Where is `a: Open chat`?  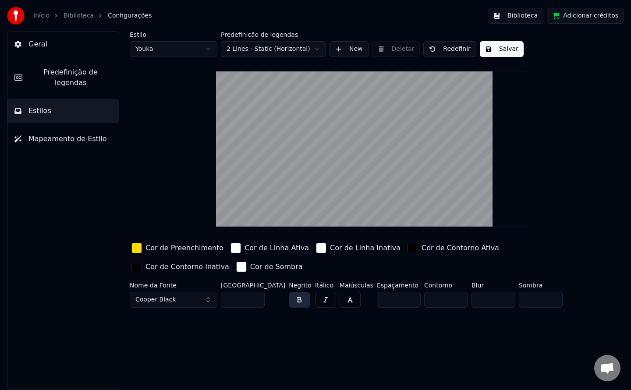
a: Open chat is located at coordinates (607, 368).